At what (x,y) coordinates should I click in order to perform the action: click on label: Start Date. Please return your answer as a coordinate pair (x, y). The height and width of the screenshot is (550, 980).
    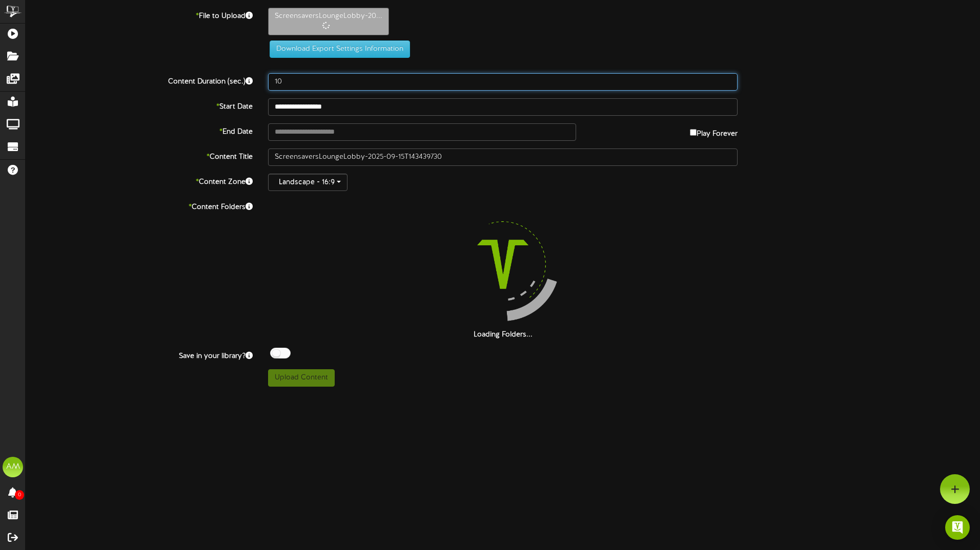
    Looking at the image, I should click on (139, 105).